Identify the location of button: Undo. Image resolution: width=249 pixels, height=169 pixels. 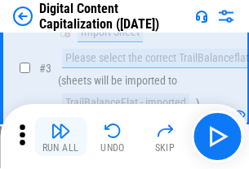
(112, 137).